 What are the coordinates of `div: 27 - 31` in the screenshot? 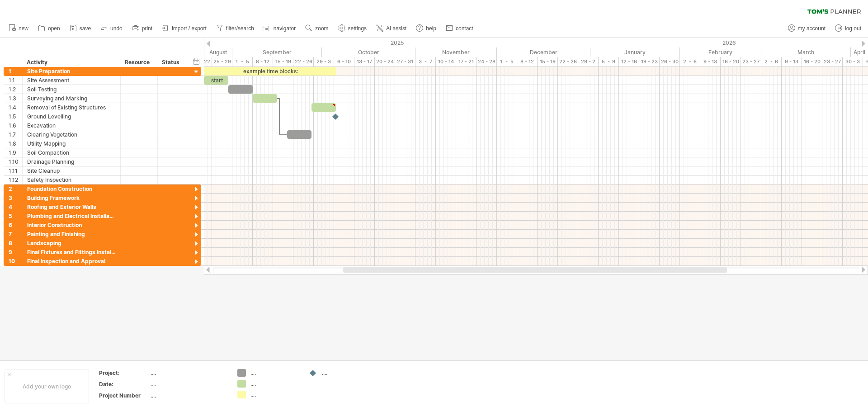 It's located at (406, 61).